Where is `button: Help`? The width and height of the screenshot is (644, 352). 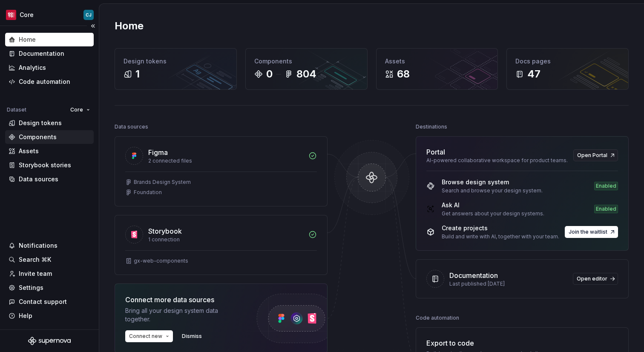
button: Help is located at coordinates (50, 316).